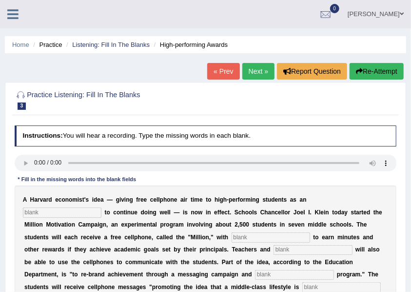 The image size is (411, 292). I want to click on b: b, so click(220, 224).